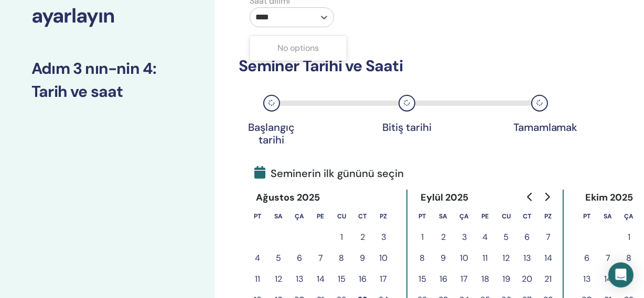 The height and width of the screenshot is (298, 644). Describe the element at coordinates (485, 279) in the screenshot. I see `button: 18` at that location.